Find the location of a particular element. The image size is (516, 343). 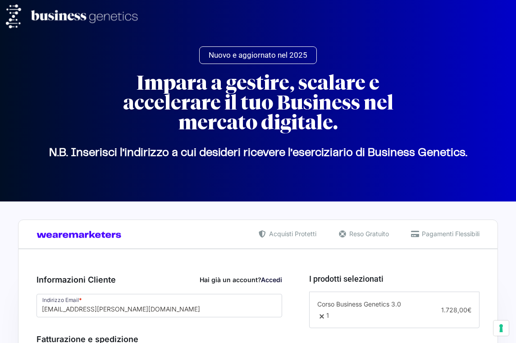

a: Nuovo e aggiornato nel 2025 is located at coordinates (258, 55).